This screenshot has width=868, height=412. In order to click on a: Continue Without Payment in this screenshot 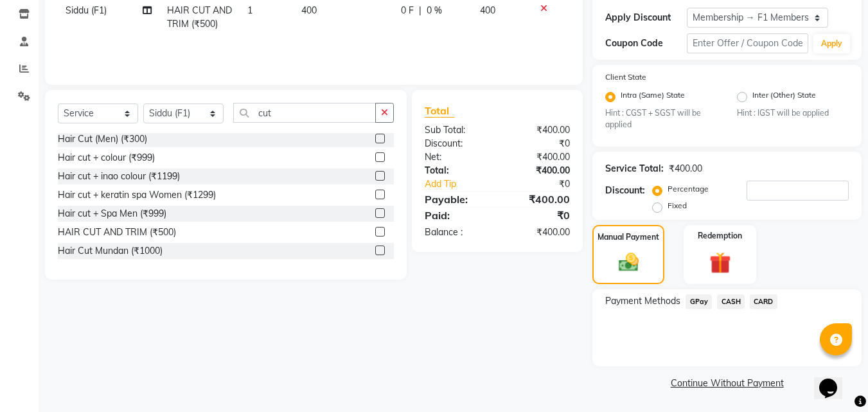, I will do `click(726, 383)`.